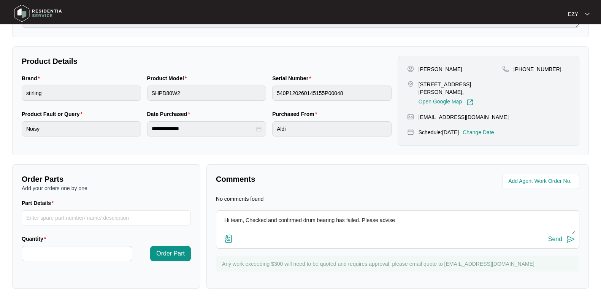 The height and width of the screenshot is (300, 601). Describe the element at coordinates (39, 203) in the screenshot. I see `label: Part Details` at that location.